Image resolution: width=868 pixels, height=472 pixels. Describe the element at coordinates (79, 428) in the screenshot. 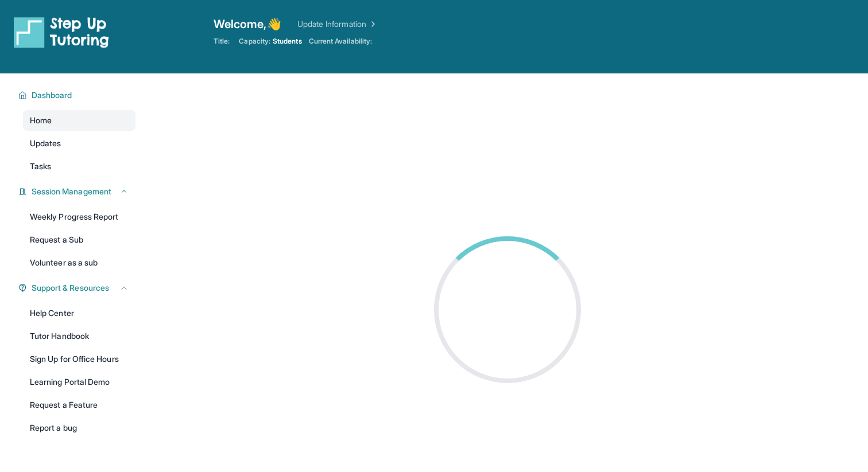

I see `a: Report a bug` at that location.